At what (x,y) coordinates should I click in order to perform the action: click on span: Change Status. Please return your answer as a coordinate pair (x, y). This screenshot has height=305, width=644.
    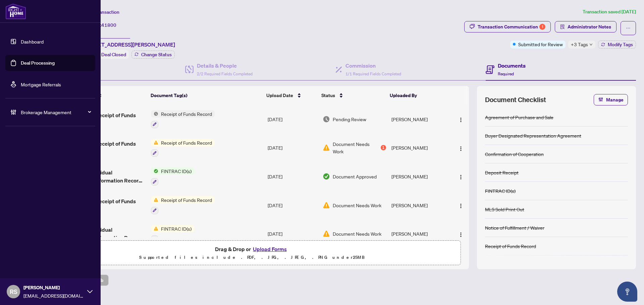
    Looking at the image, I should click on (156, 54).